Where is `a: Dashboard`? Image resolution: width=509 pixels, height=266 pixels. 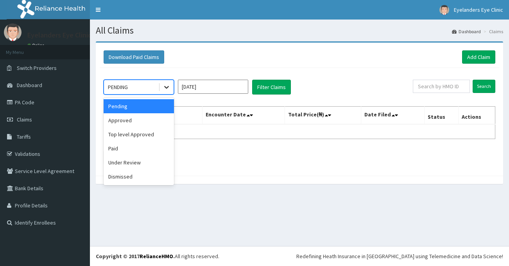 a: Dashboard is located at coordinates (466, 31).